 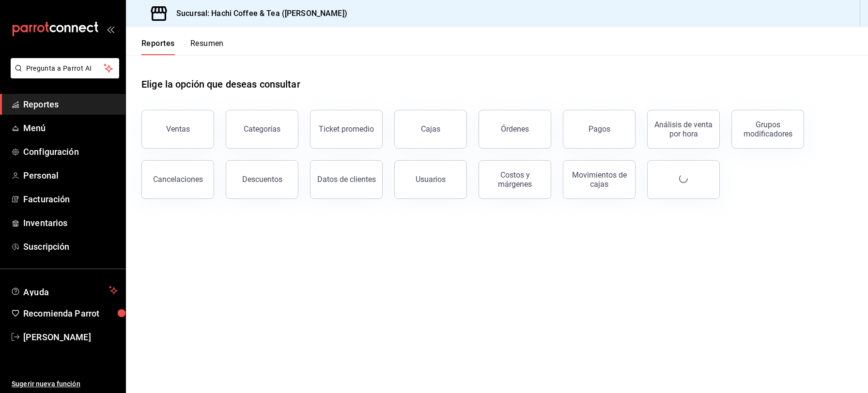 I want to click on button: Cancelaciones, so click(x=178, y=180).